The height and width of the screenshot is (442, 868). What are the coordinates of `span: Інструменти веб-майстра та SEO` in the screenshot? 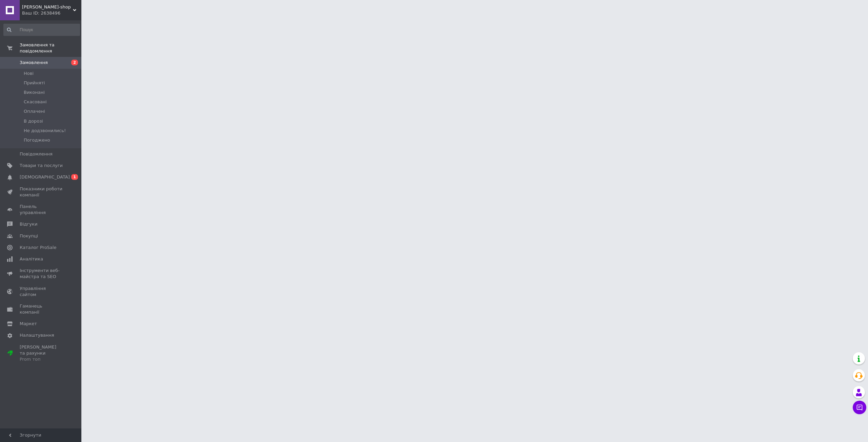 It's located at (41, 274).